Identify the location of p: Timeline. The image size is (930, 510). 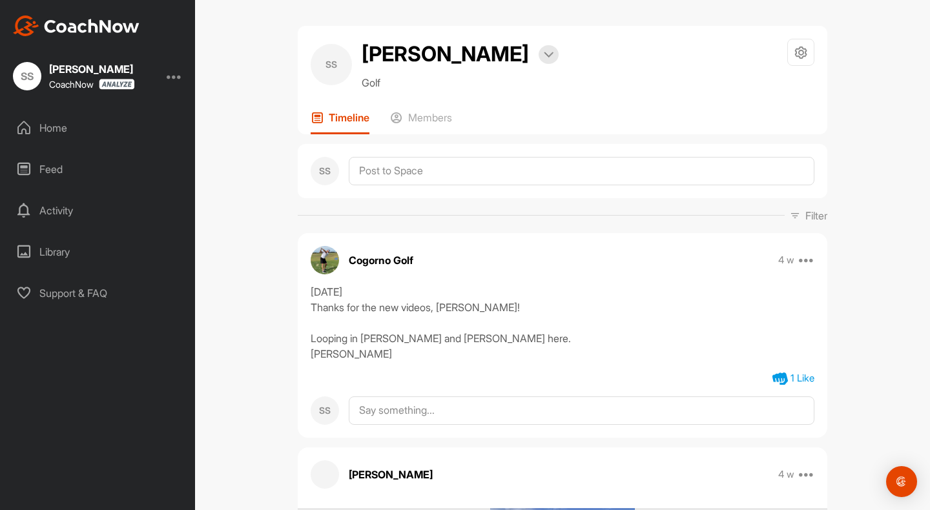
(349, 118).